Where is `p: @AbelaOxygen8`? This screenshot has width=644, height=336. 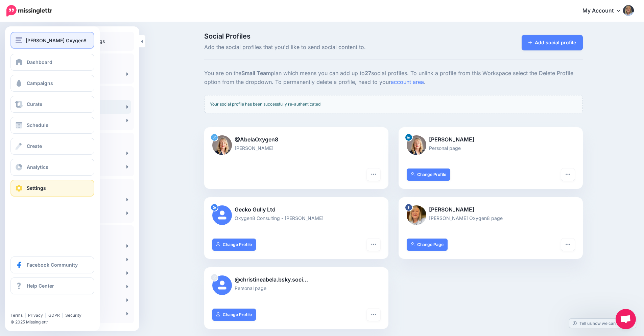 p: @AbelaOxygen8 is located at coordinates (296, 140).